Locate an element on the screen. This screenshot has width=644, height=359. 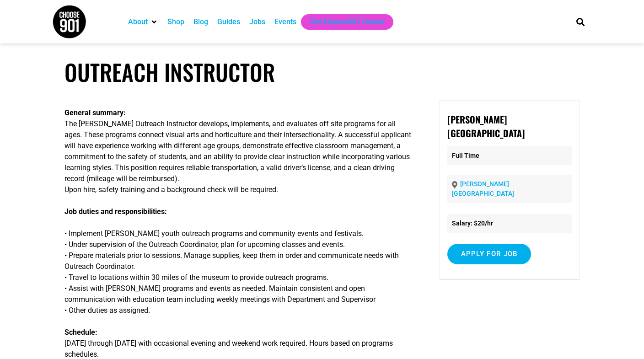
h1: Outreach Instructor is located at coordinates (322, 72).